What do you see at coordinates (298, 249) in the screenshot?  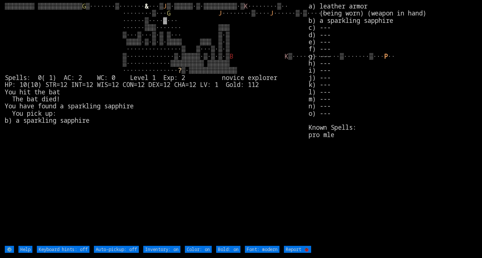 I see `input: Report 🐞` at bounding box center [298, 249].